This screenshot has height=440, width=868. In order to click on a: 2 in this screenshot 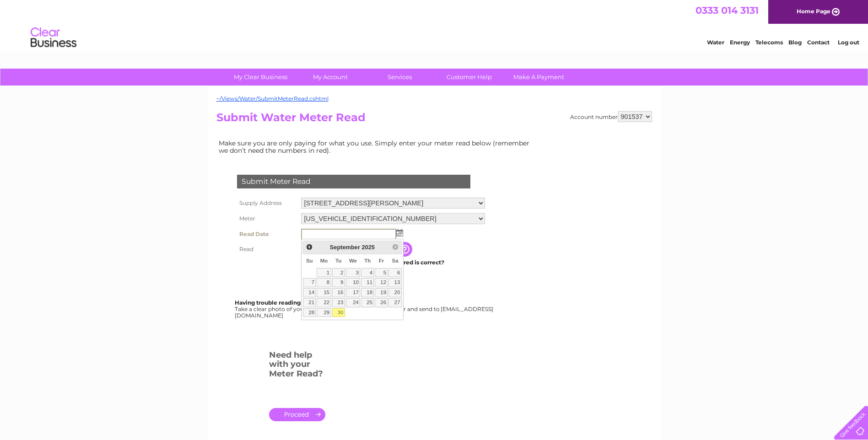, I will do `click(339, 273)`.